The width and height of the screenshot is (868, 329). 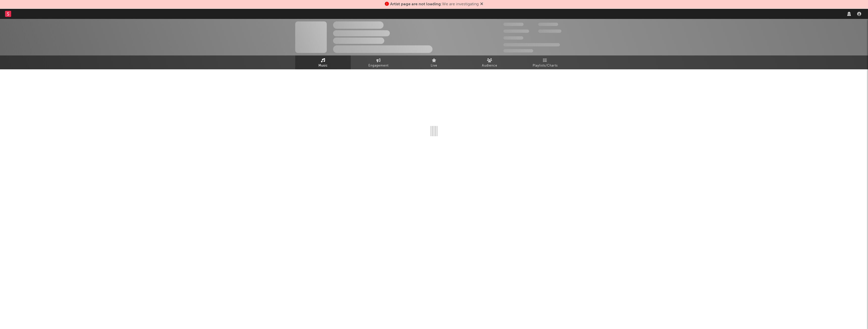 I want to click on span: Engagement, so click(x=379, y=66).